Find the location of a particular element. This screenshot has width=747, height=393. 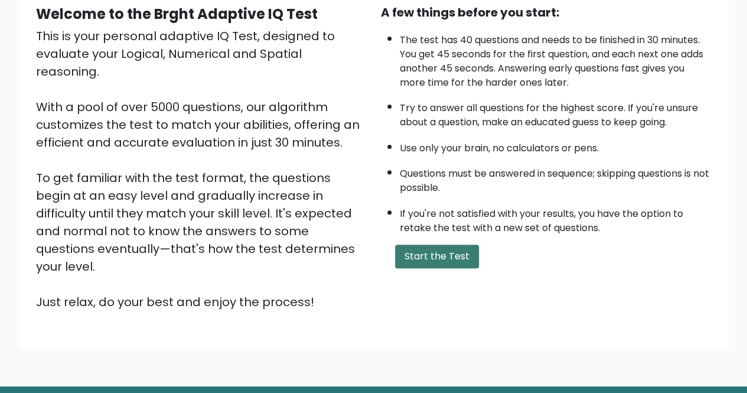

li: The test has 40 questions and needs to be finished in 30 minutes. You get 45 seconds for the firs... is located at coordinates (556, 58).